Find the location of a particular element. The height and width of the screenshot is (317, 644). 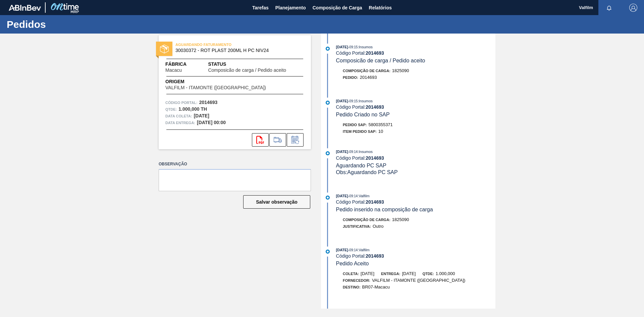

span: Planejamento is located at coordinates (291, 7).